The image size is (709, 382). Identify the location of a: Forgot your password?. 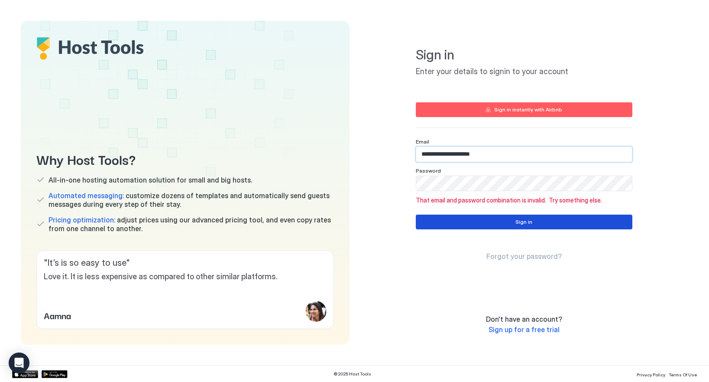
(524, 256).